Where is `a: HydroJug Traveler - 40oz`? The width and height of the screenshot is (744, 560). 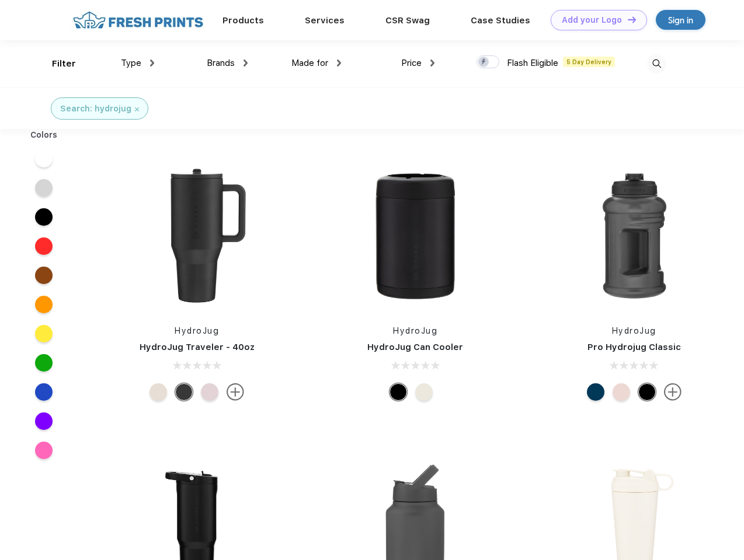
a: HydroJug Traveler - 40oz is located at coordinates (197, 347).